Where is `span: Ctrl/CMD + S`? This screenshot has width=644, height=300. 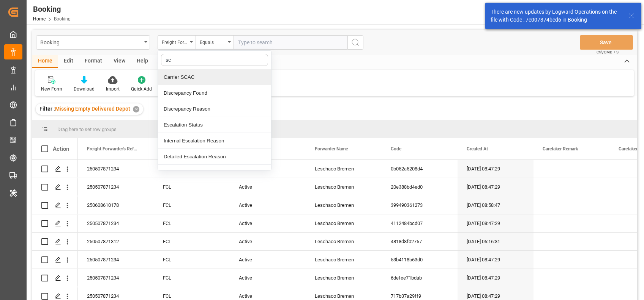
span: Ctrl/CMD + S is located at coordinates (607, 52).